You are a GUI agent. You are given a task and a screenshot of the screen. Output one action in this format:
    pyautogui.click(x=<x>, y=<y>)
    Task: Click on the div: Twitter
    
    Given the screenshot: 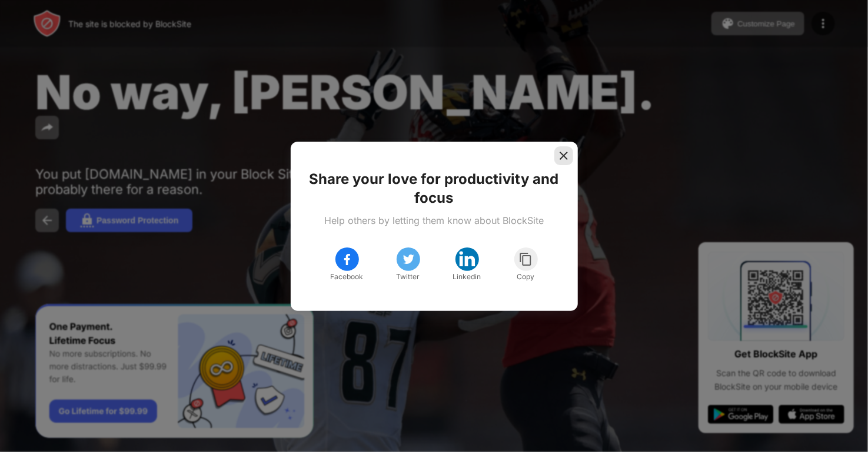 What is the action you would take?
    pyautogui.click(x=408, y=277)
    